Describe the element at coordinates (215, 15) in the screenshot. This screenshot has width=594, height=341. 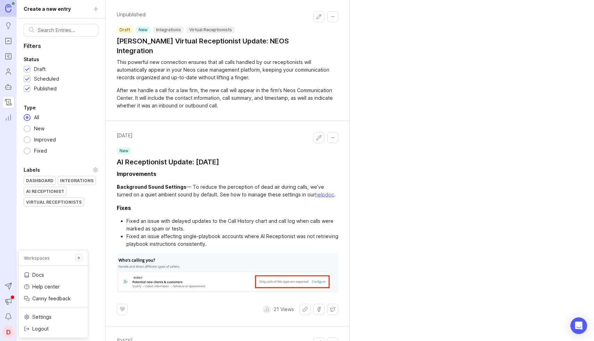
I see `p: Unpublished` at that location.